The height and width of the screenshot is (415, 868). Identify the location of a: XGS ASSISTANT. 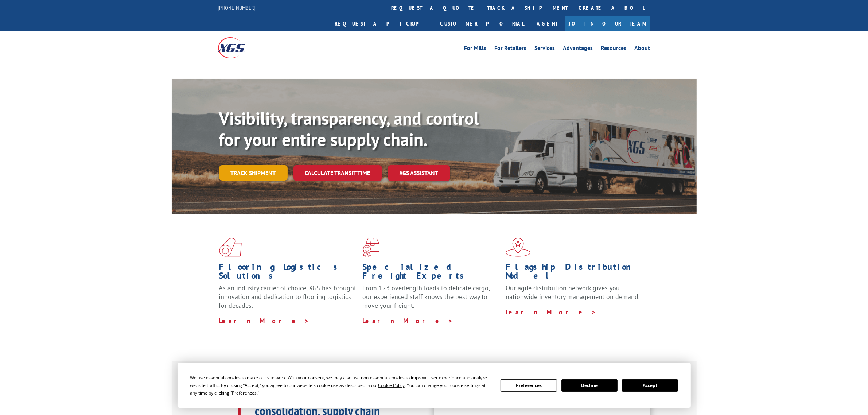
(419, 173).